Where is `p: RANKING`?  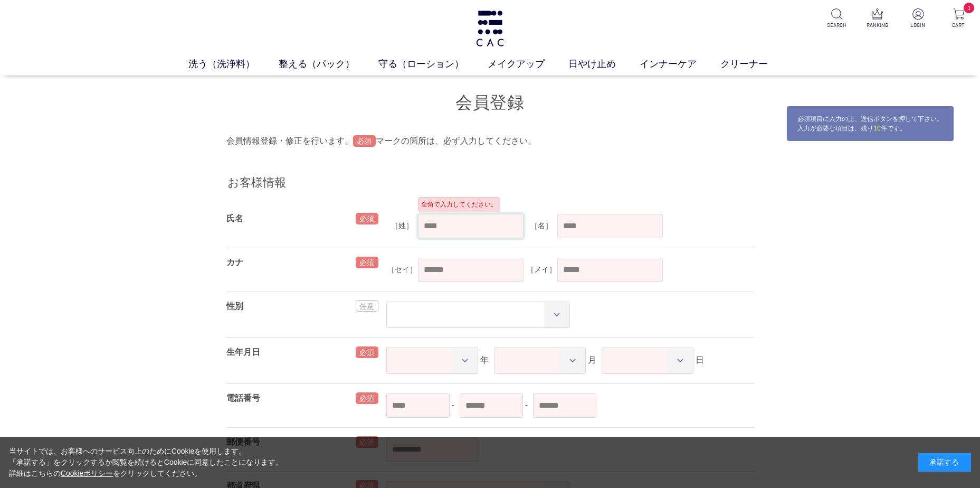
p: RANKING is located at coordinates (877, 24).